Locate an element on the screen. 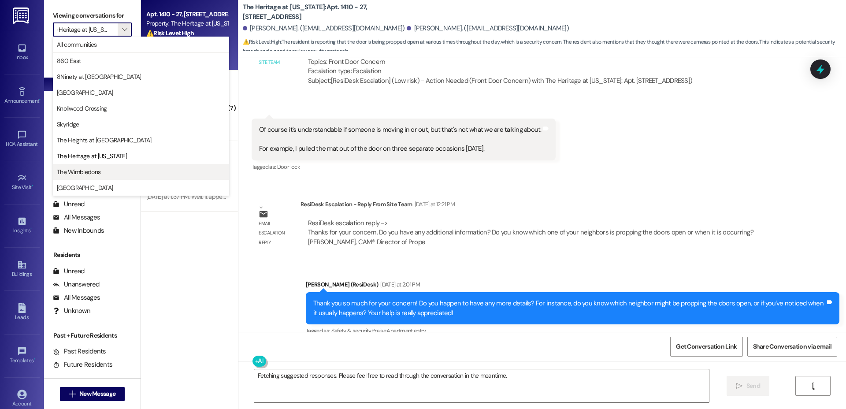 Image resolution: width=846 pixels, height=409 pixels. div: Residents is located at coordinates (92, 255).